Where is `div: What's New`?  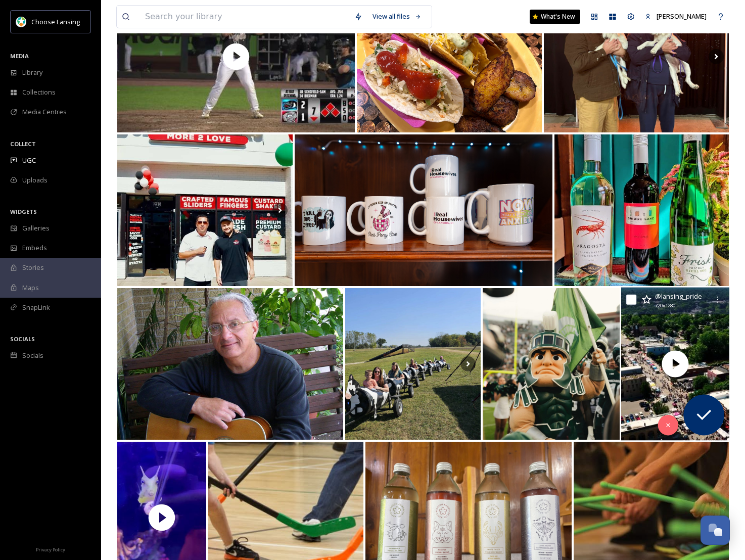 div: What's New is located at coordinates (555, 16).